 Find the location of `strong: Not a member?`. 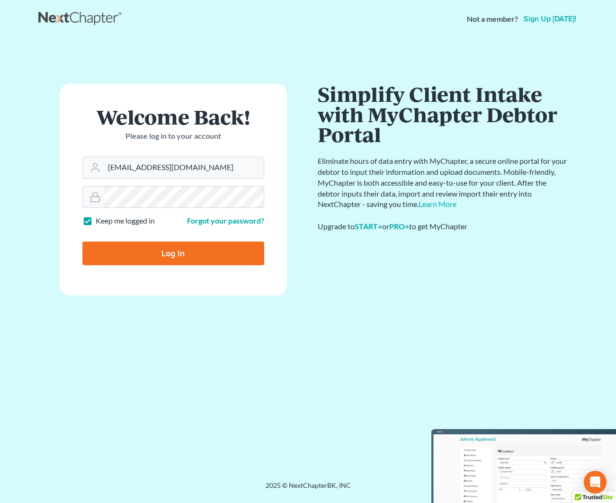

strong: Not a member? is located at coordinates (493, 19).